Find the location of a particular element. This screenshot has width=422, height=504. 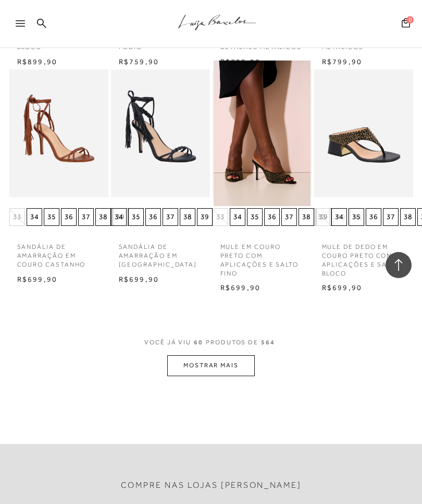

span: 60 is located at coordinates (198, 342).